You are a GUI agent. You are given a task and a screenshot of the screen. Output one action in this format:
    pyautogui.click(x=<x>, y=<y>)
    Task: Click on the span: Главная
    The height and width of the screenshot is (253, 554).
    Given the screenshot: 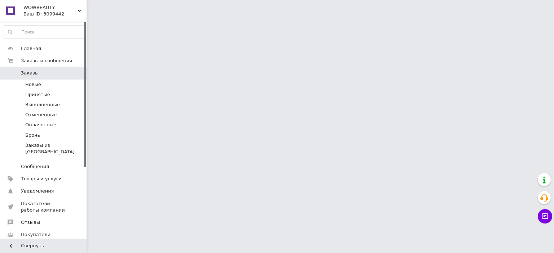 What is the action you would take?
    pyautogui.click(x=31, y=49)
    